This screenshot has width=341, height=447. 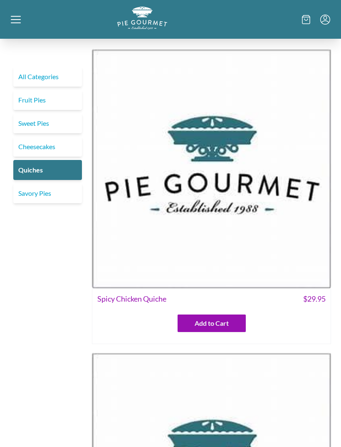 What do you see at coordinates (212, 323) in the screenshot?
I see `button: Add to Cart` at bounding box center [212, 323].